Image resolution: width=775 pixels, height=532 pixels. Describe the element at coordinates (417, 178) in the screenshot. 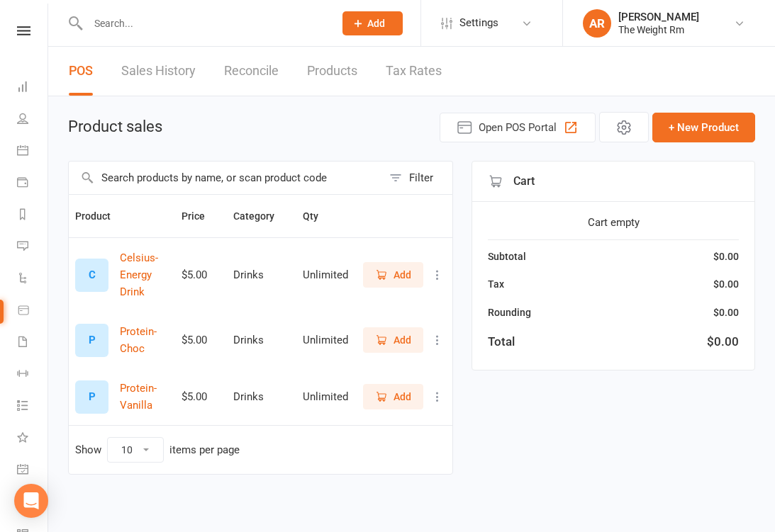

I see `button: Filter` at that location.